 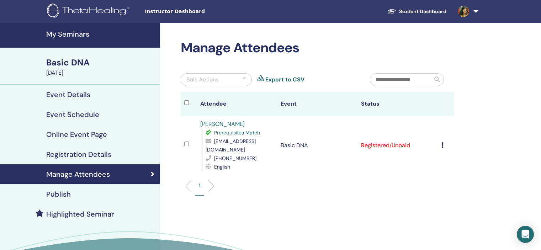 What do you see at coordinates (417, 11) in the screenshot?
I see `a: Student Dashboard` at bounding box center [417, 11].